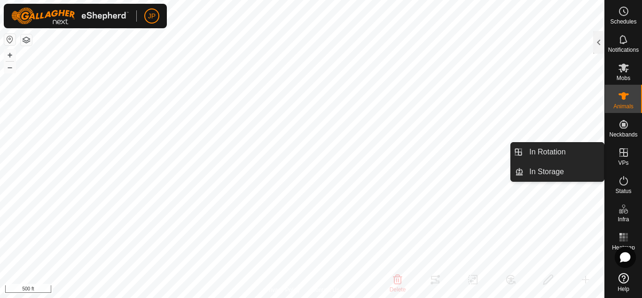 Image resolution: width=642 pixels, height=298 pixels. I want to click on span: Status, so click(624, 191).